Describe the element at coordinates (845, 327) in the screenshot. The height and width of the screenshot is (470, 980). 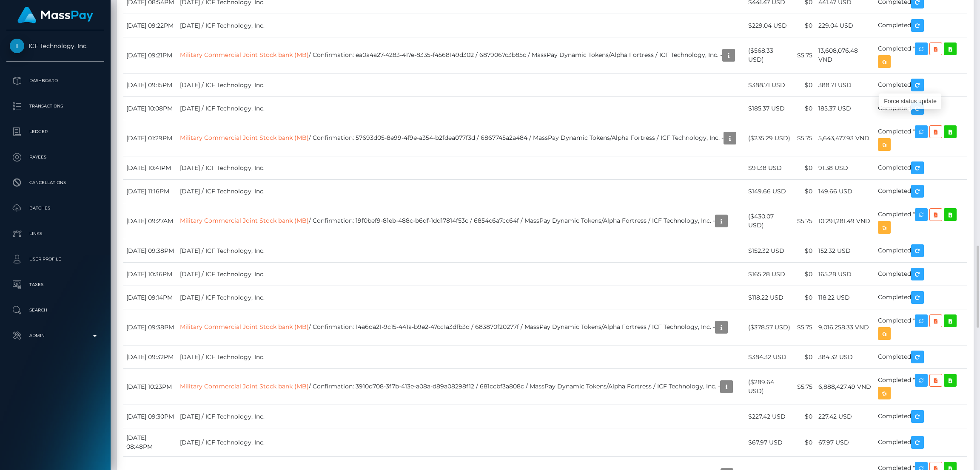
I see `td: 9,016,258.33 VND` at that location.